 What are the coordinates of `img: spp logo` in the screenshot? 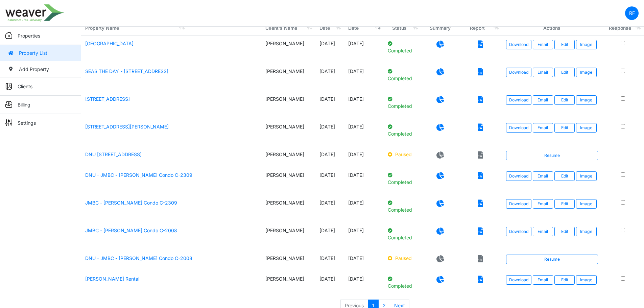 It's located at (35, 13).